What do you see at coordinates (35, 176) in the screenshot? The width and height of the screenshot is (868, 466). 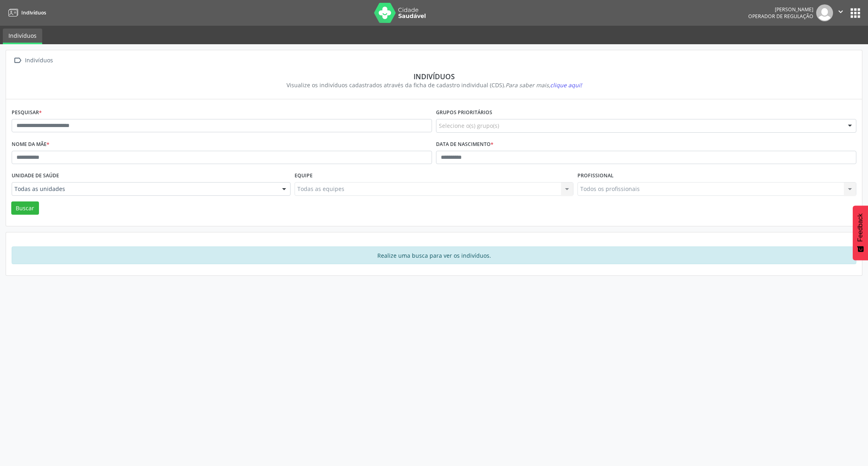 I see `label: Unidade de saúde` at bounding box center [35, 176].